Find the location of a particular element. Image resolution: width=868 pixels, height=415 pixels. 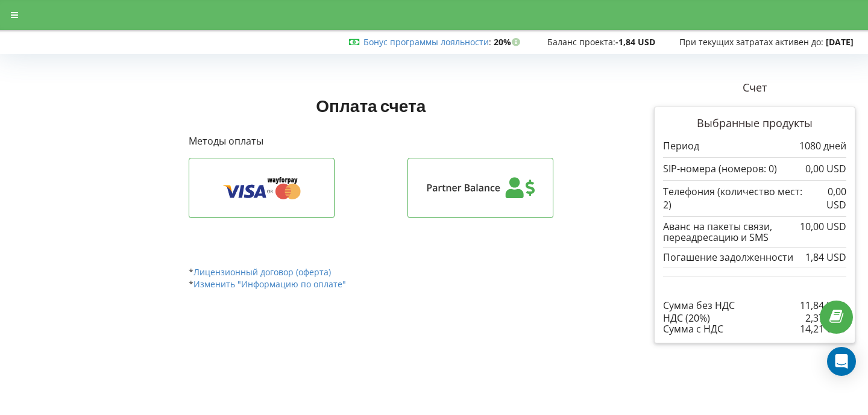

div: 10,00 USD is located at coordinates (822, 227).